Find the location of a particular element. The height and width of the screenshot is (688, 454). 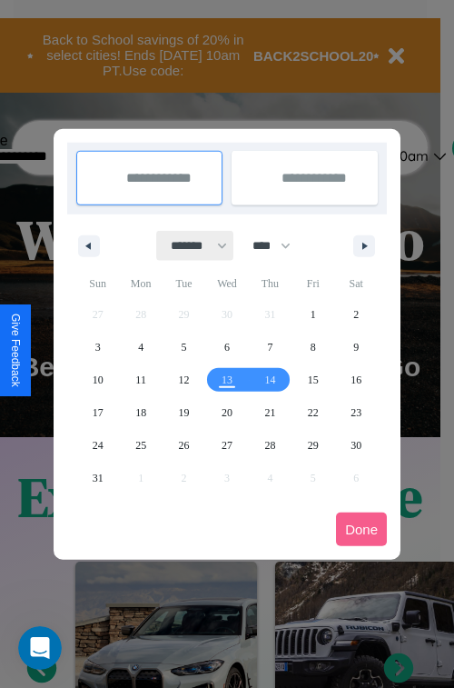

span: 6 is located at coordinates (227, 347).